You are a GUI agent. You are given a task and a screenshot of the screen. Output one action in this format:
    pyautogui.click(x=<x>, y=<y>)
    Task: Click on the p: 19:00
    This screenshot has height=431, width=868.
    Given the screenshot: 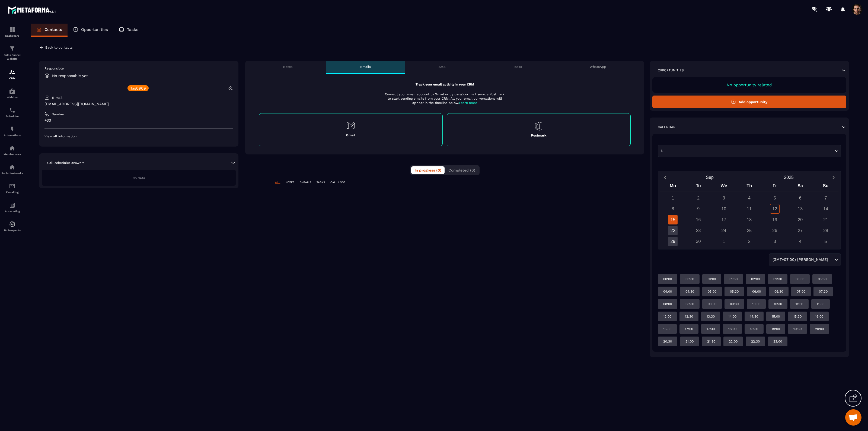 What is the action you would take?
    pyautogui.click(x=776, y=329)
    